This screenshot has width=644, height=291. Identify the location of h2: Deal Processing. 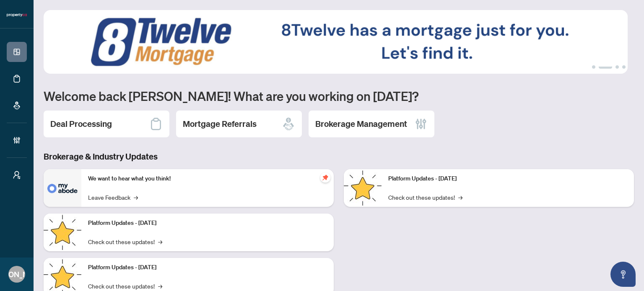
(81, 124).